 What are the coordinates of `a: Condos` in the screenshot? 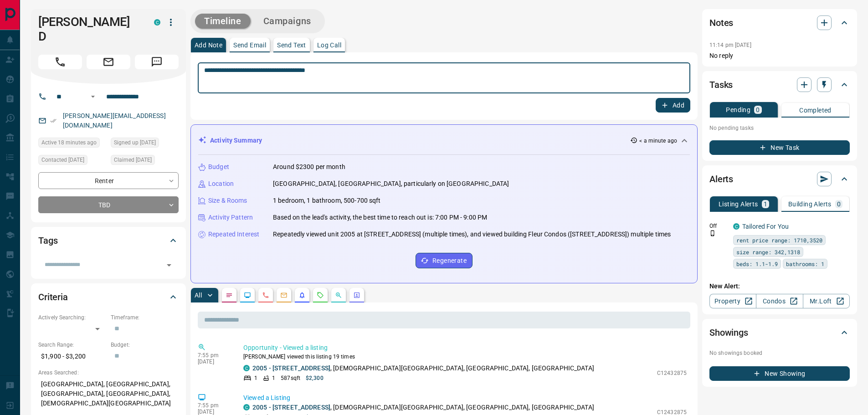 It's located at (779, 301).